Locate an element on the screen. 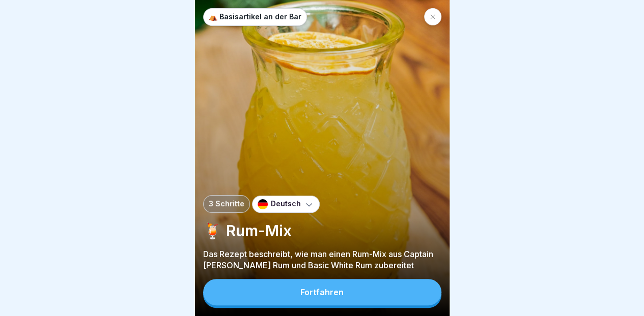 This screenshot has height=316, width=644. img: de.svg is located at coordinates (262, 204).